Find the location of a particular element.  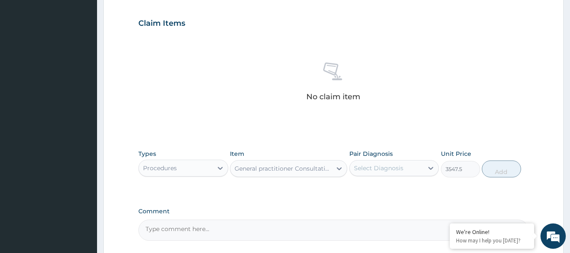

span: We're online! is located at coordinates (83, 116).